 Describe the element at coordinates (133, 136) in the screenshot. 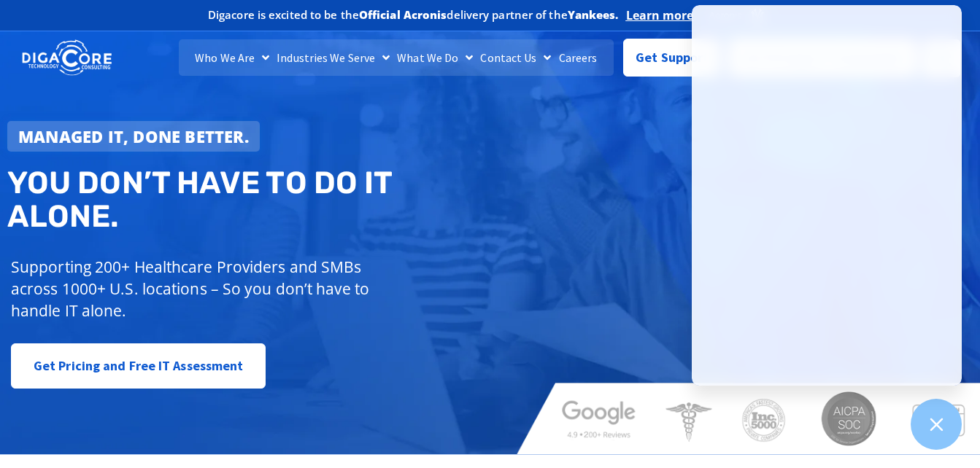

I see `a: Managed IT, done better.` at that location.